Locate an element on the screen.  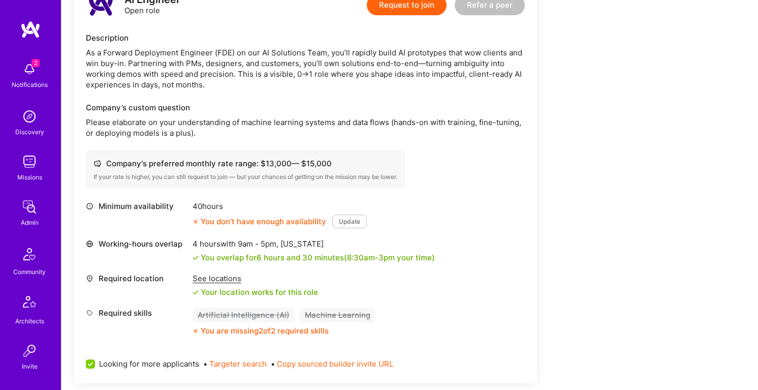
div: 40 hours is located at coordinates (279, 206).